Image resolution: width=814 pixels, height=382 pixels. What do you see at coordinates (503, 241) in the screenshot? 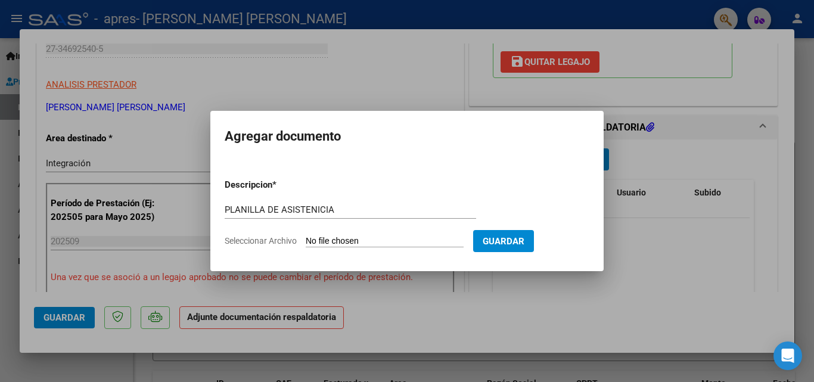
I see `button: Guardar` at bounding box center [503, 241].